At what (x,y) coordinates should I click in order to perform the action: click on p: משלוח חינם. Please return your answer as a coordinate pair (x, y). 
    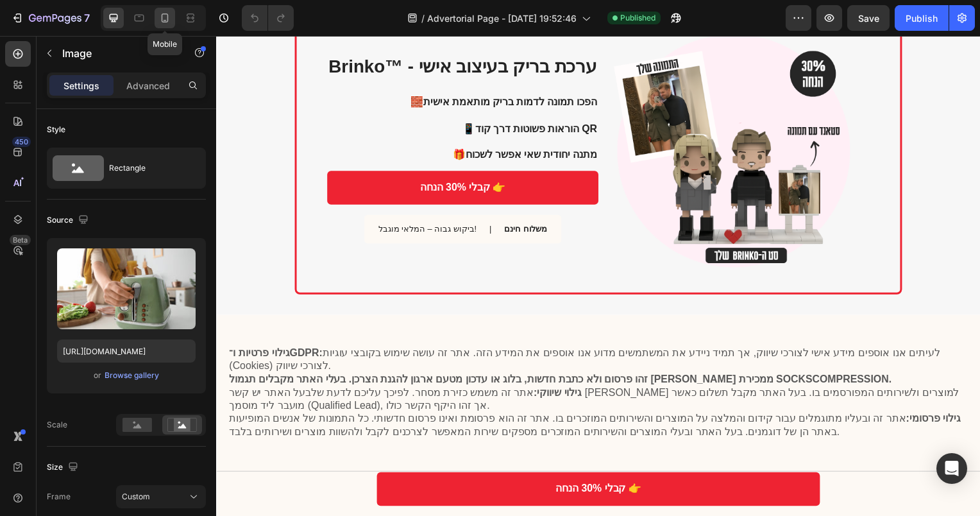
    Looking at the image, I should click on (311, 194).